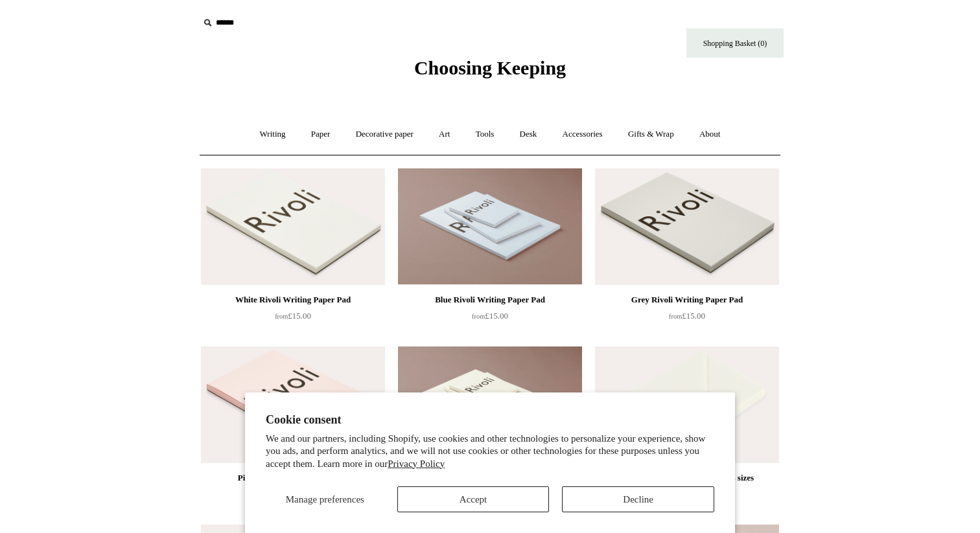 The width and height of the screenshot is (980, 533). What do you see at coordinates (687, 226) in the screenshot?
I see `img: Grey Rivoli Writing Paper Pad` at bounding box center [687, 226].